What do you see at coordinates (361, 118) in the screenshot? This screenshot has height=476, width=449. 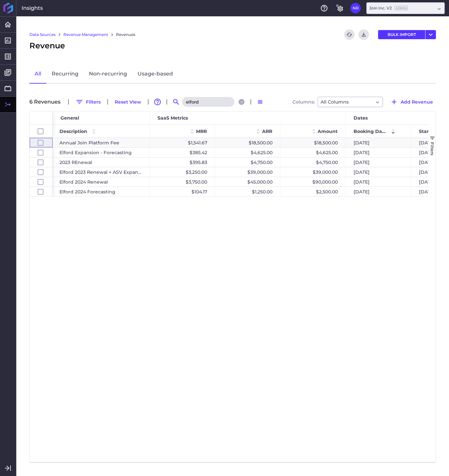 I see `span: Dates` at bounding box center [361, 118].